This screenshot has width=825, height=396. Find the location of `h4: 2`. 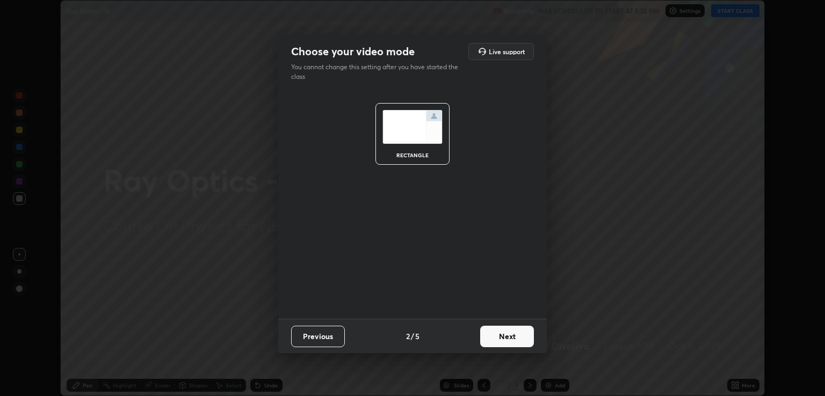

h4: 2 is located at coordinates (407, 336).